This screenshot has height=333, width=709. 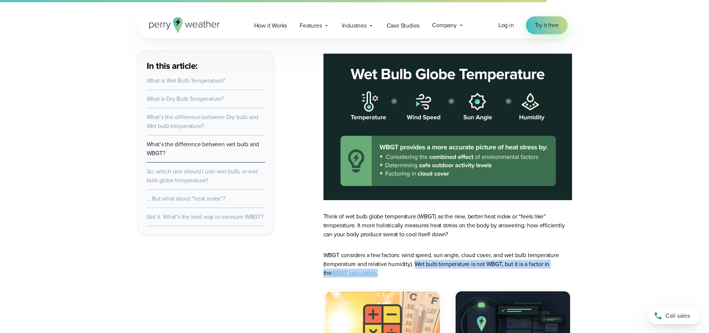 I want to click on a: Log in, so click(x=506, y=25).